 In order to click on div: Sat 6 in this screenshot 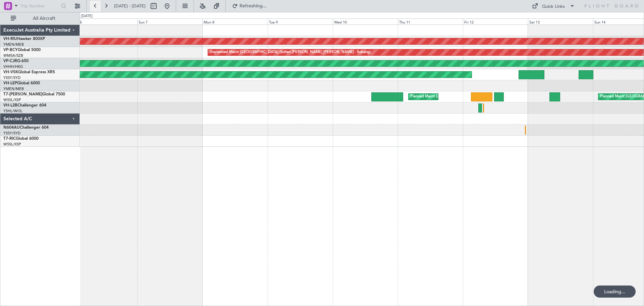, I will do `click(104, 22)`.